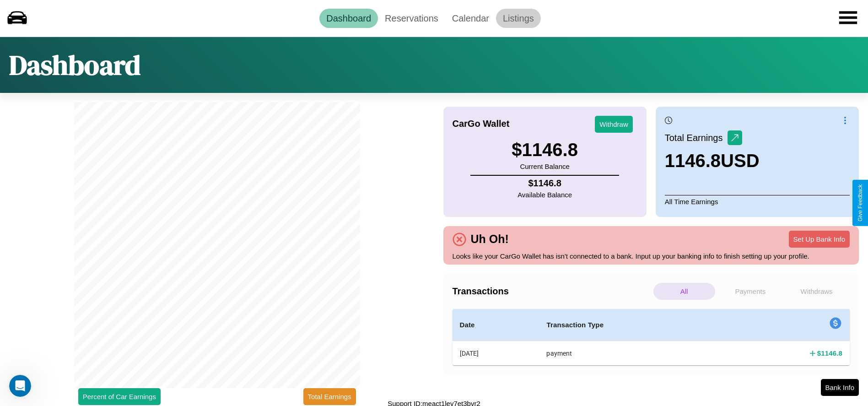  I want to click on p: Available Balance, so click(545, 195).